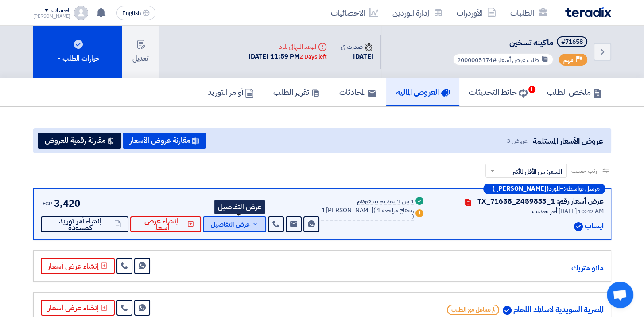 Image resolution: width=644 pixels, height=317 pixels. I want to click on p: مانو متريك, so click(587, 268).